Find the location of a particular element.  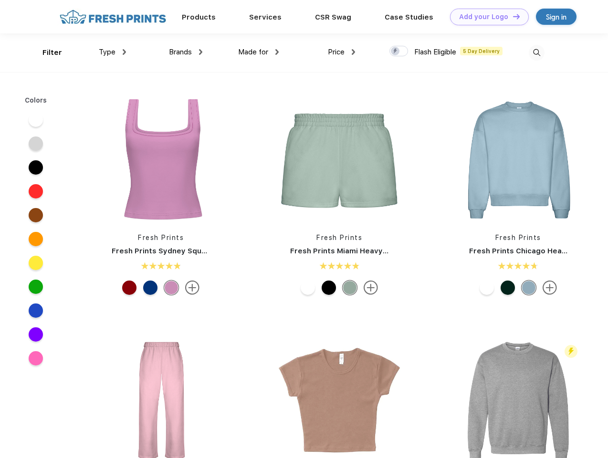

span: 5 Day Delivery is located at coordinates (481, 51).